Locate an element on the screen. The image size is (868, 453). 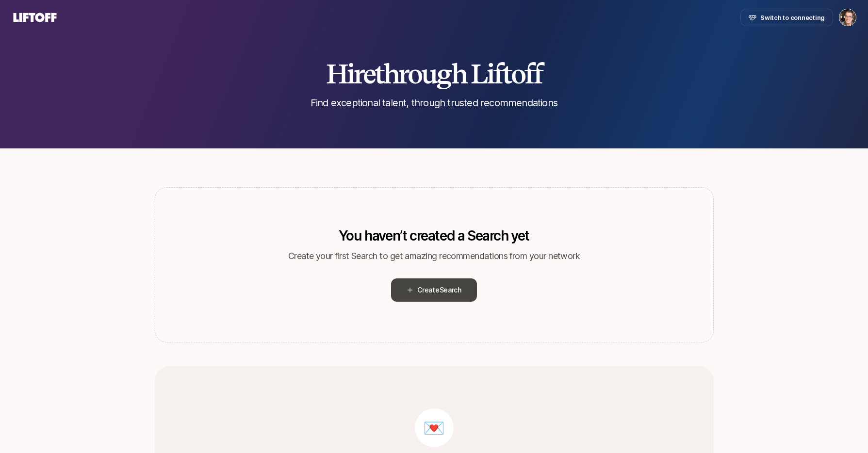
p: You haven’t created a Search yet is located at coordinates (434, 236).